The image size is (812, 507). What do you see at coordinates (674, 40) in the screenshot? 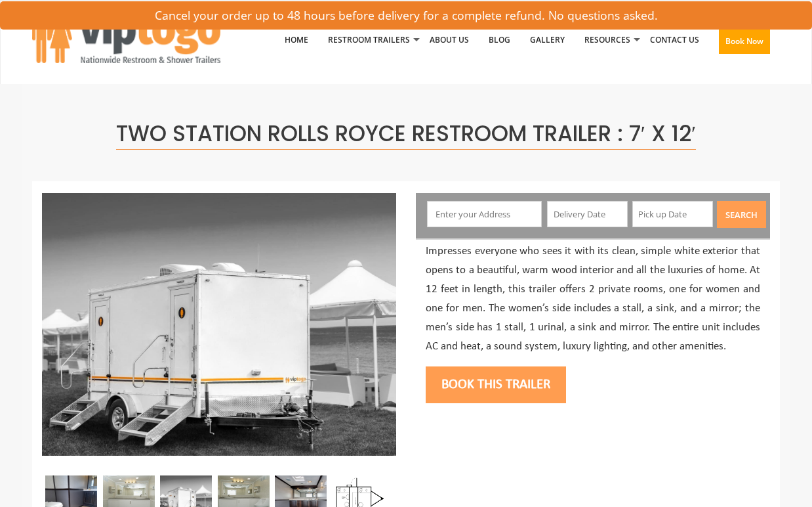
I see `a: Contact Us` at bounding box center [674, 40].